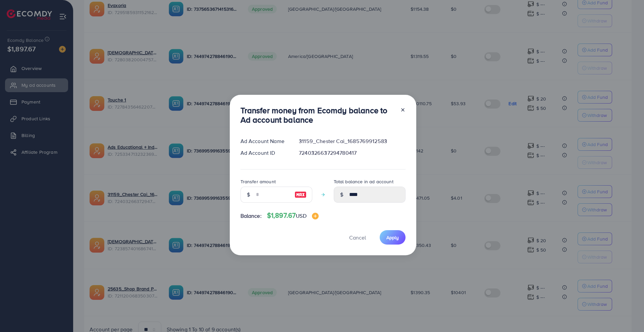  What do you see at coordinates (301, 216) in the screenshot?
I see `span: USD` at bounding box center [301, 216].